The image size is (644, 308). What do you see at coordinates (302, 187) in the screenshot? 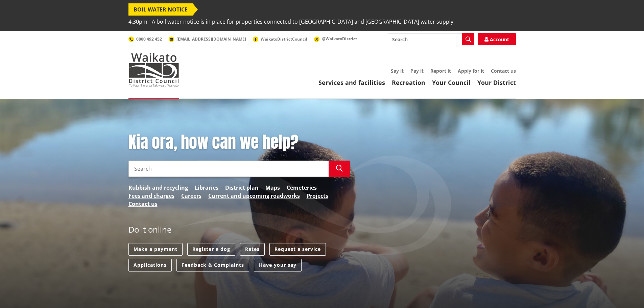
I see `a: Cemeteries` at bounding box center [302, 187].